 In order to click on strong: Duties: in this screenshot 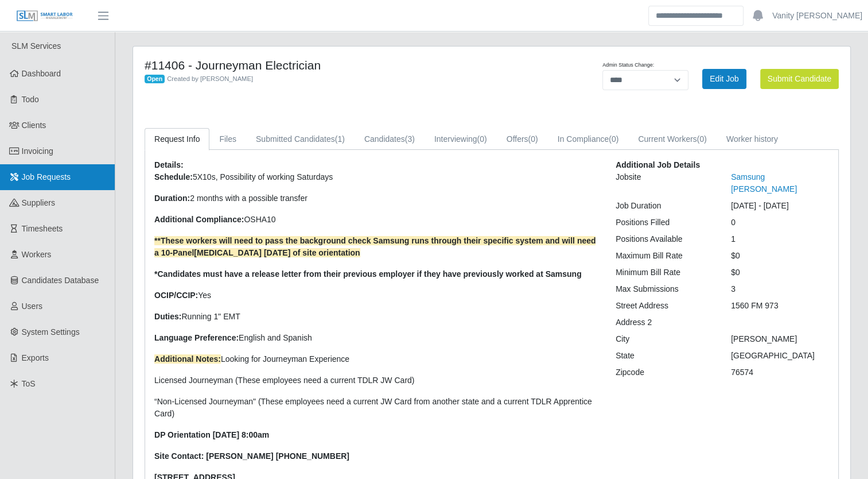, I will do `click(168, 317)`.